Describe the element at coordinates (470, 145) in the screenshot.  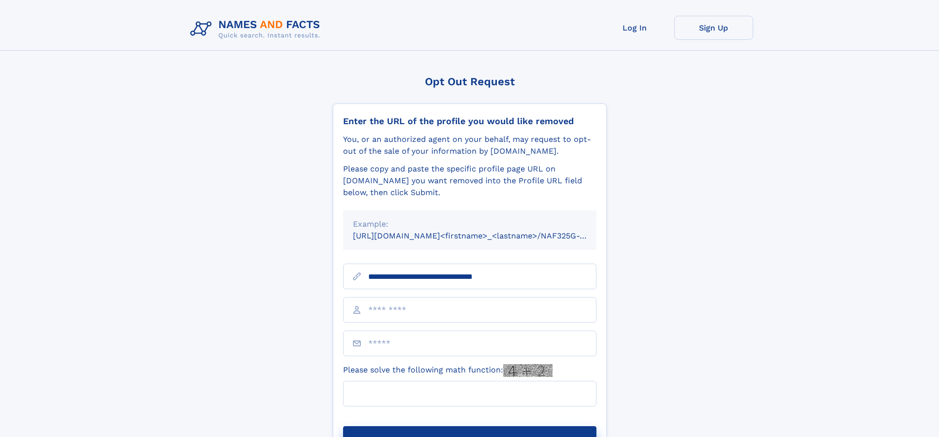
I see `div: You, or an authorized agent on your behalf, may request to opt-out of the sale of your informatio...` at that location.